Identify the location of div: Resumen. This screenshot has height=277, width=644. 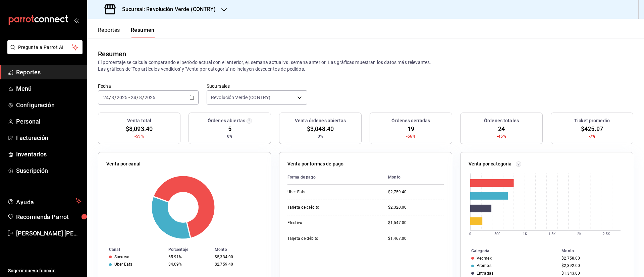
(112, 54).